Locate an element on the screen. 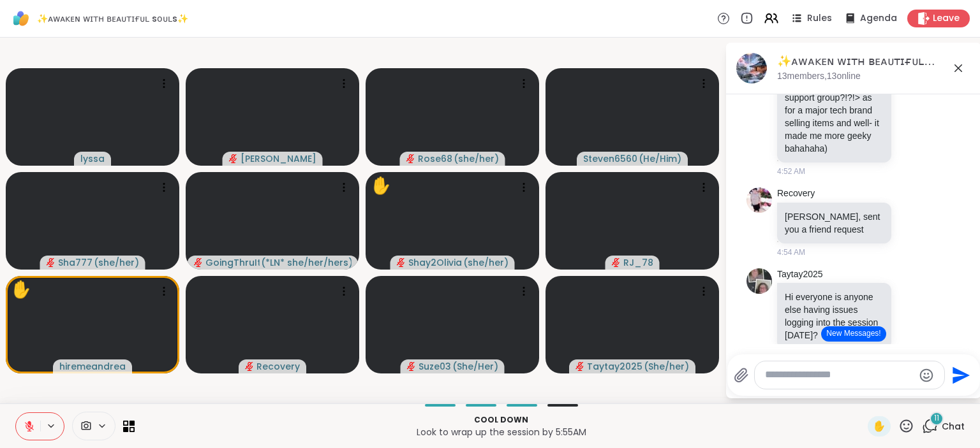  span: Chat is located at coordinates (953, 427).